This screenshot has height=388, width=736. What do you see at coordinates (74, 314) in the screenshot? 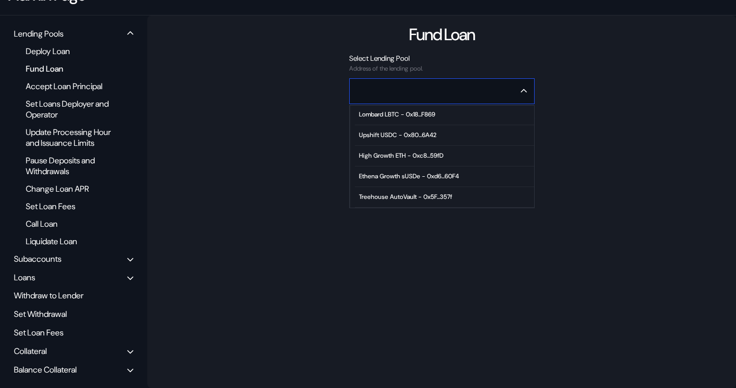
I see `div: Set Withdrawal` at bounding box center [74, 314].